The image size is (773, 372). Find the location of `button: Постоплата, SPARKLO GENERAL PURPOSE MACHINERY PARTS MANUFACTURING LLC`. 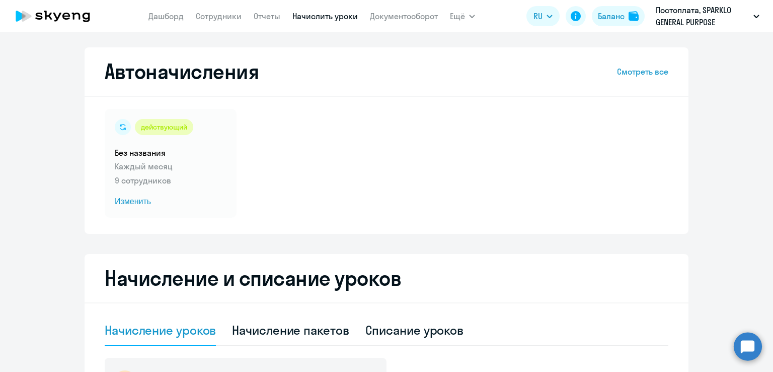

button: Постоплата, SPARKLO GENERAL PURPOSE MACHINERY PARTS MANUFACTURING LLC is located at coordinates (708, 16).